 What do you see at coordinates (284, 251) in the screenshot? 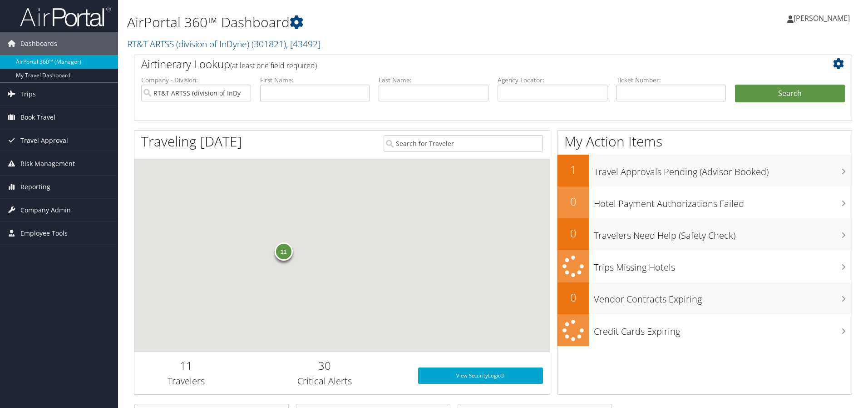
I see `div: 11` at bounding box center [284, 251].